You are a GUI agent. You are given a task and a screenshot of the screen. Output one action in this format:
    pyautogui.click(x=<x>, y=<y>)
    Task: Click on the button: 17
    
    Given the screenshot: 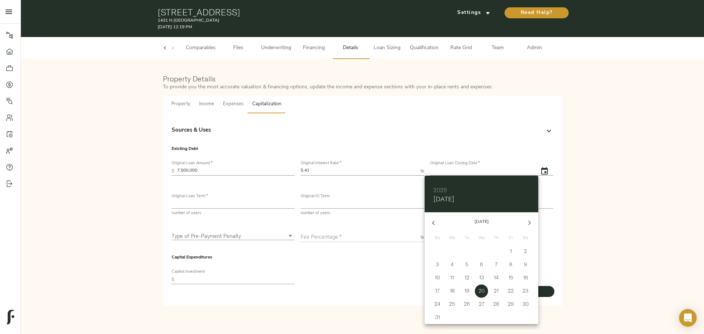 What is the action you would take?
    pyautogui.click(x=437, y=291)
    